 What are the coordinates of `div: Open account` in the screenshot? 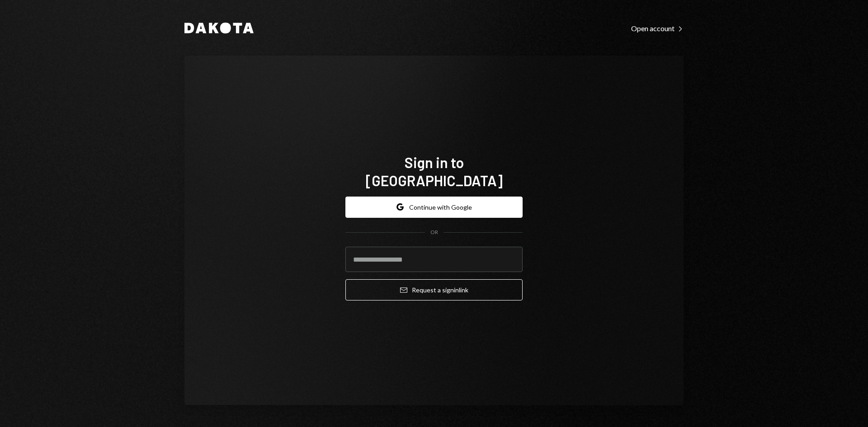 It's located at (657, 28).